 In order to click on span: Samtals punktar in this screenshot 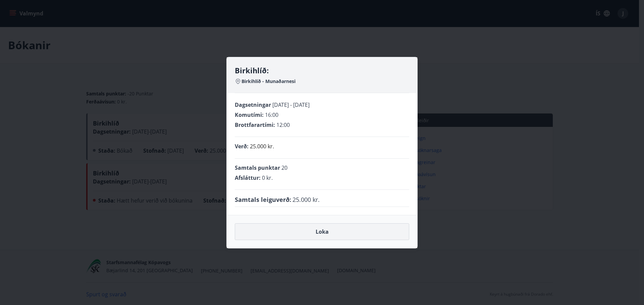, I will do `click(257, 168)`.